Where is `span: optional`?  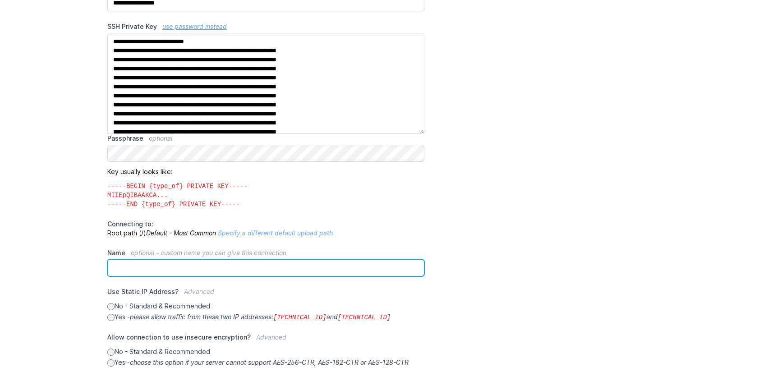 span: optional is located at coordinates (161, 138).